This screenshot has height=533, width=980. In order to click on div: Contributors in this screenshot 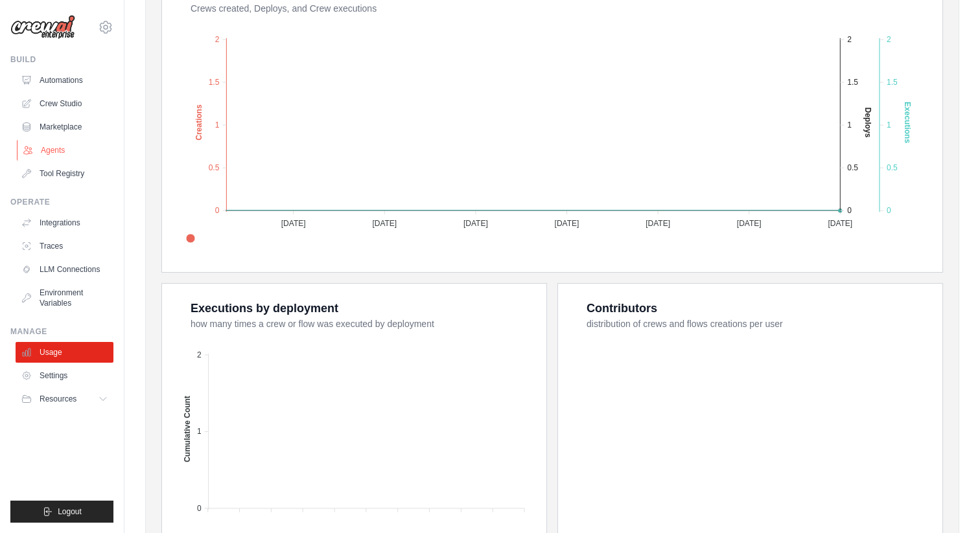, I will do `click(622, 308)`.